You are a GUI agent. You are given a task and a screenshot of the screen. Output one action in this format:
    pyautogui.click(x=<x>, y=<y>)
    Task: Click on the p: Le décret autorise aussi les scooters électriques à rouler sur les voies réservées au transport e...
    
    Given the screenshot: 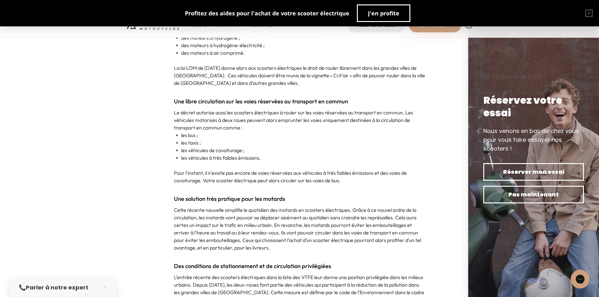 What is the action you would take?
    pyautogui.click(x=300, y=120)
    